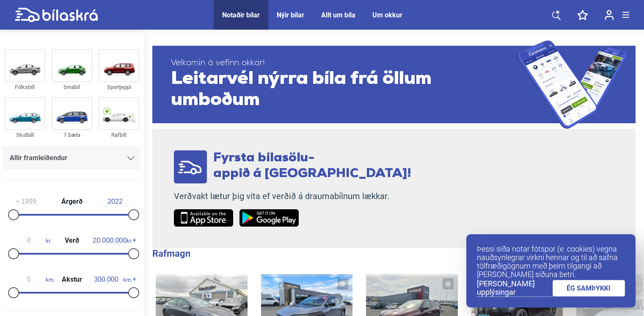  I want to click on div: Allt um bíla, so click(338, 15).